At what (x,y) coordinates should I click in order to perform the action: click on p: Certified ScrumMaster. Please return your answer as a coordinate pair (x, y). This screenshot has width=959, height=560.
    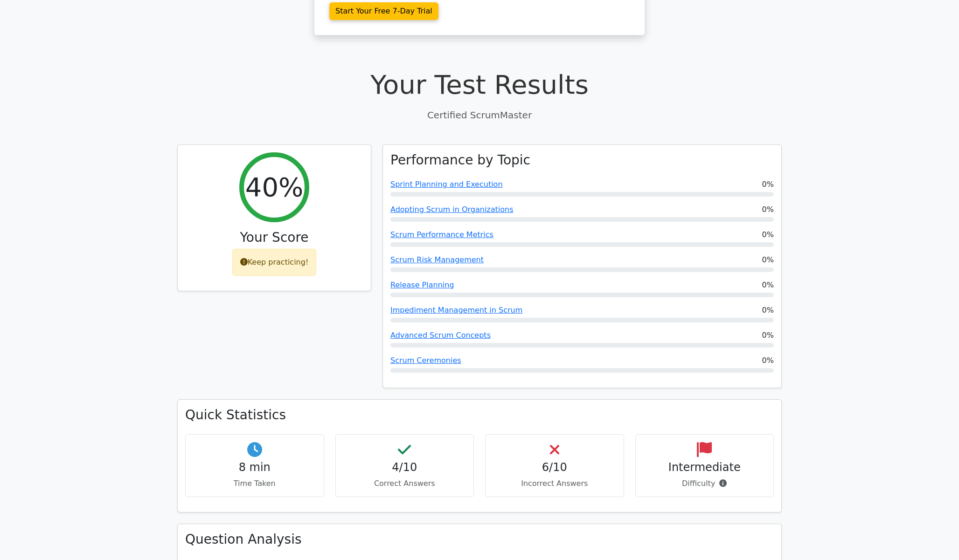
    Looking at the image, I should click on (479, 115).